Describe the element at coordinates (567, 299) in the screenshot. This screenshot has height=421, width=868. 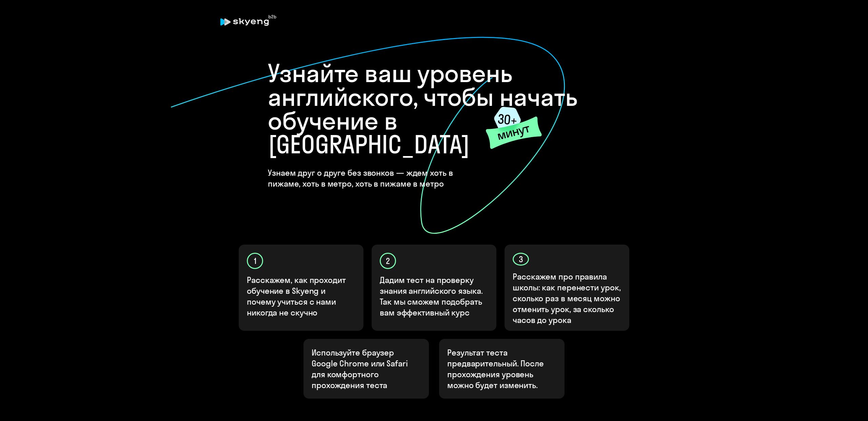
I see `p: Расскажем про правила школы: как перенести урок, сколько раз в месяц можно отменить урок, за скол...` at that location.